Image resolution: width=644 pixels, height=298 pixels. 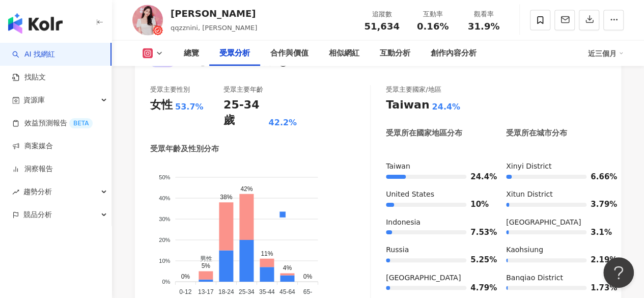 What do you see at coordinates (226, 292) in the screenshot?
I see `tspan: 18-24` at bounding box center [226, 292].